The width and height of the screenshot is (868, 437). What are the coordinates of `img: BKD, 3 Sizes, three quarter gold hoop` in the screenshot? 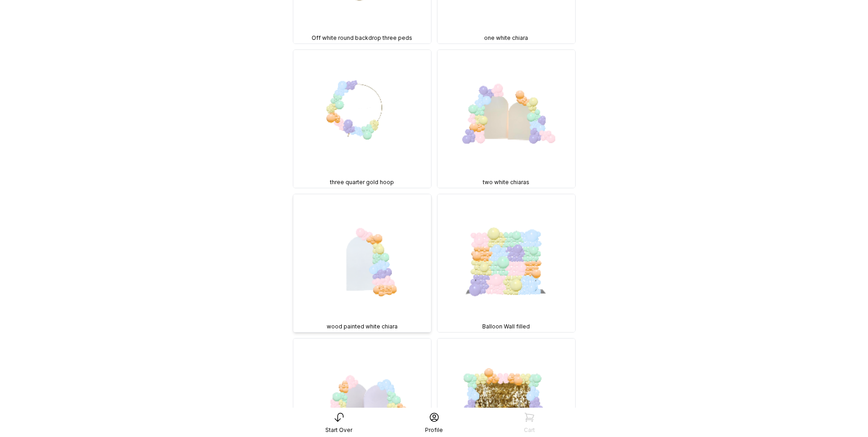 It's located at (363, 118).